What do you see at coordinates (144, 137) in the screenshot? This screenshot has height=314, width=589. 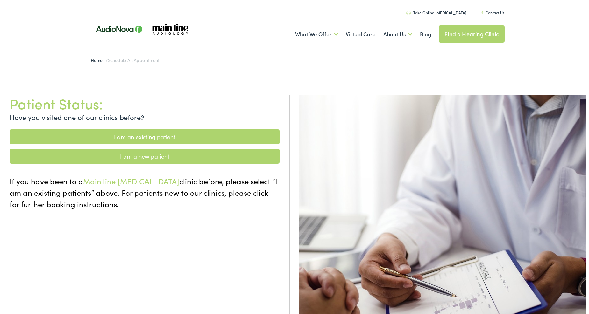 I see `a: I am an existing patient` at bounding box center [144, 137].